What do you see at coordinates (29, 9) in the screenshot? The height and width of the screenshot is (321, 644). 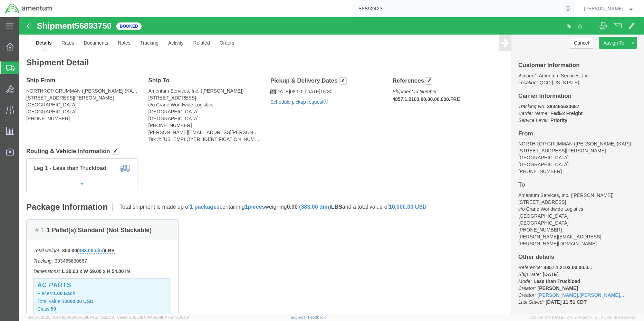 I see `img: logo` at bounding box center [29, 9].